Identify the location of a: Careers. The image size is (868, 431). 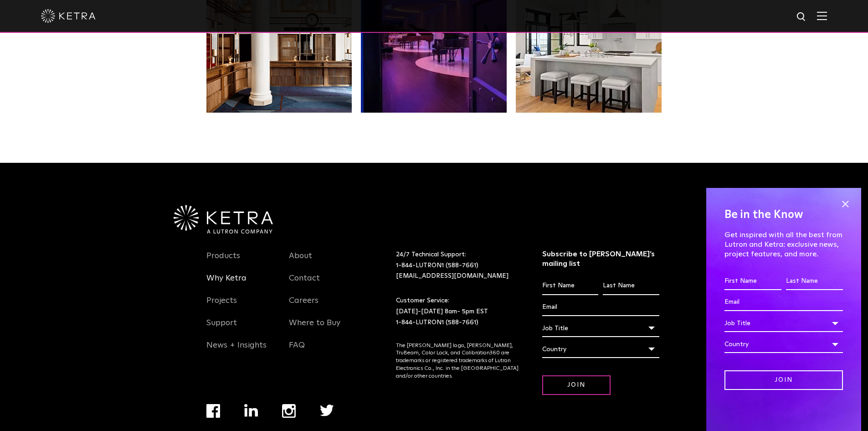
(303, 306).